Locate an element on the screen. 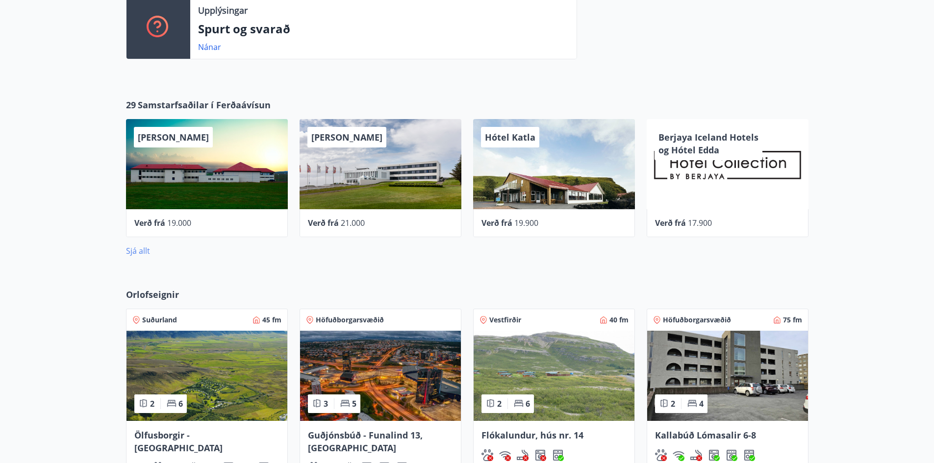  span: Suðurland is located at coordinates (159, 320).